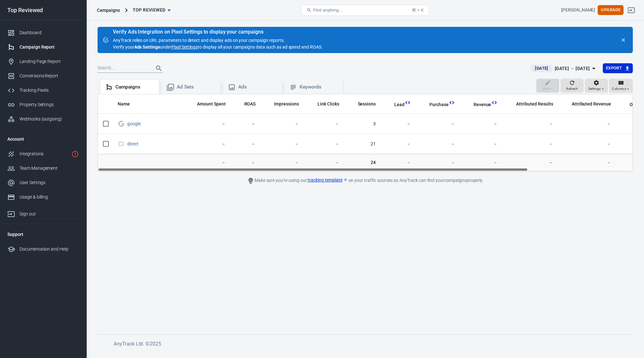  Describe the element at coordinates (134, 124) in the screenshot. I see `span: google` at that location.